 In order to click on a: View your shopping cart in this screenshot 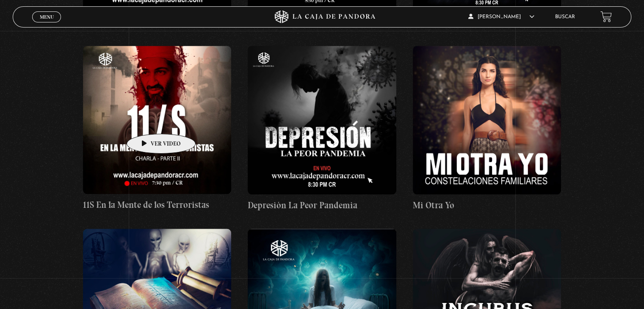, I will do `click(606, 17)`.